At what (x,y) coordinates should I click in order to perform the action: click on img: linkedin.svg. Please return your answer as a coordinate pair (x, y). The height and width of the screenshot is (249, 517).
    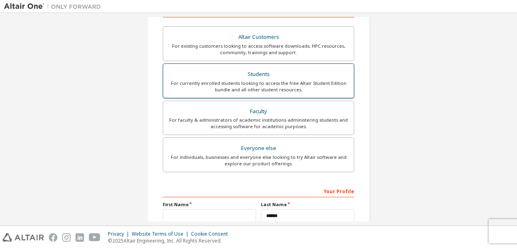
    Looking at the image, I should click on (80, 237).